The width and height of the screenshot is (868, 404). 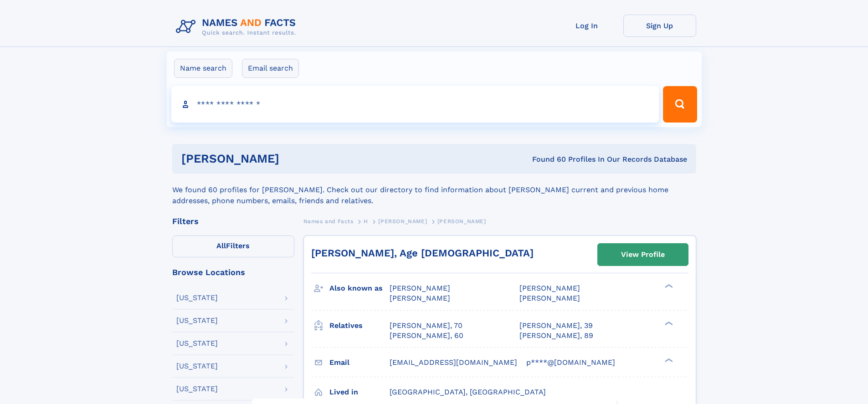 I want to click on div: Found 60 Profiles In Our Records Database, so click(x=546, y=159).